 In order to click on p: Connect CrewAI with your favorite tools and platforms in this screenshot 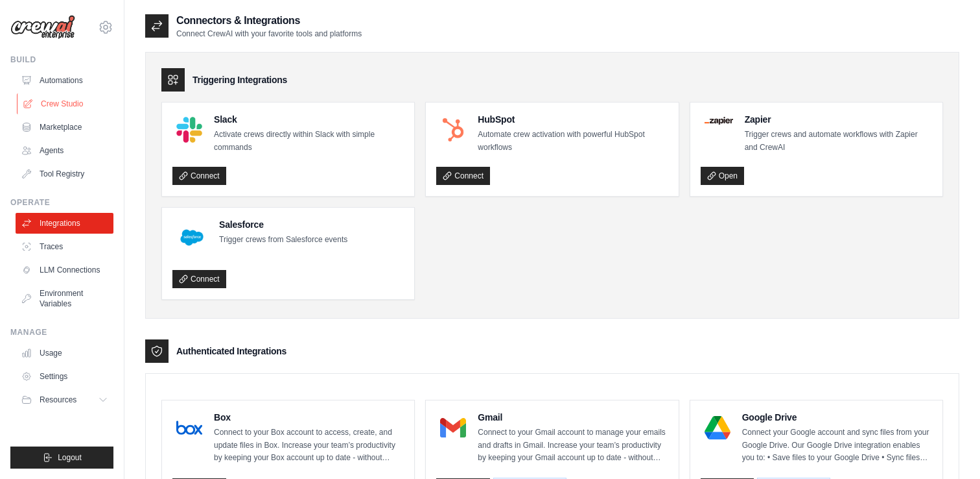, I will do `click(269, 34)`.